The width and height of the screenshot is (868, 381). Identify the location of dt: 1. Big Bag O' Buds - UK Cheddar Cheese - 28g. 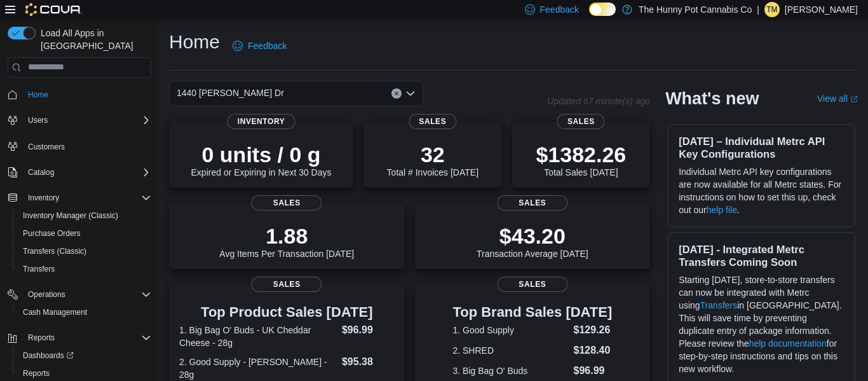
(258, 337).